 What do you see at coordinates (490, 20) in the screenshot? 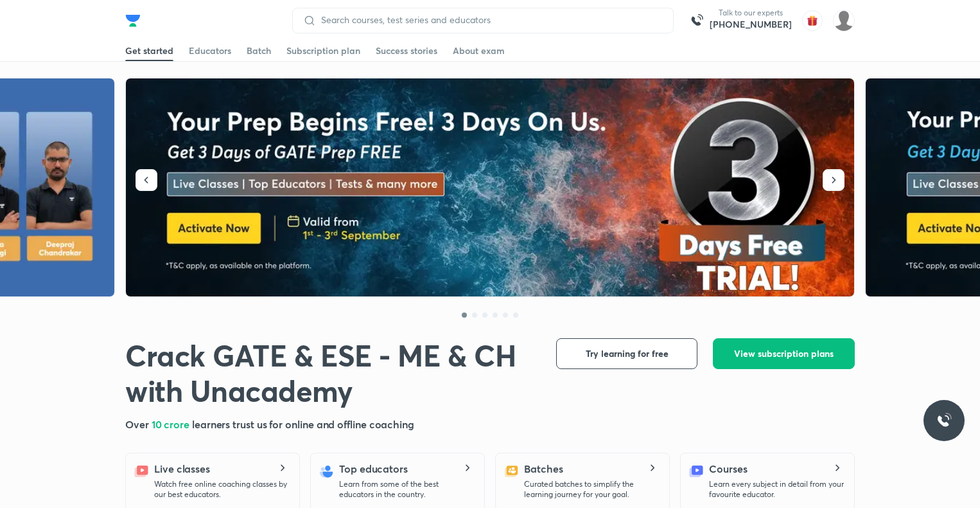
I see `input: Search courses, test series and educators` at bounding box center [490, 20].